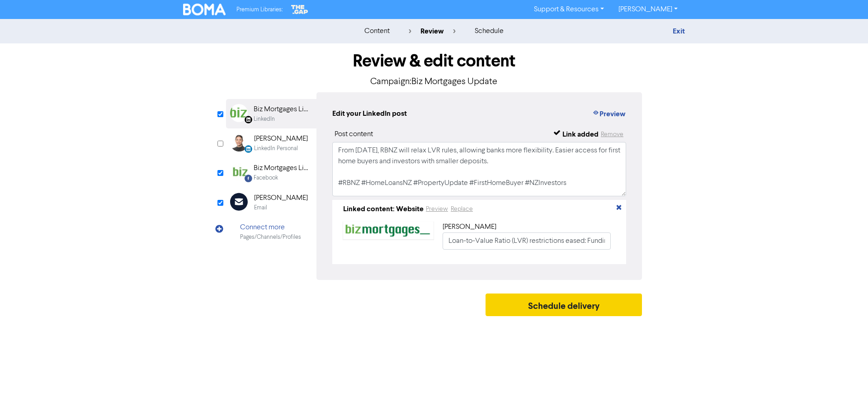  I want to click on div: Email, so click(261, 208).